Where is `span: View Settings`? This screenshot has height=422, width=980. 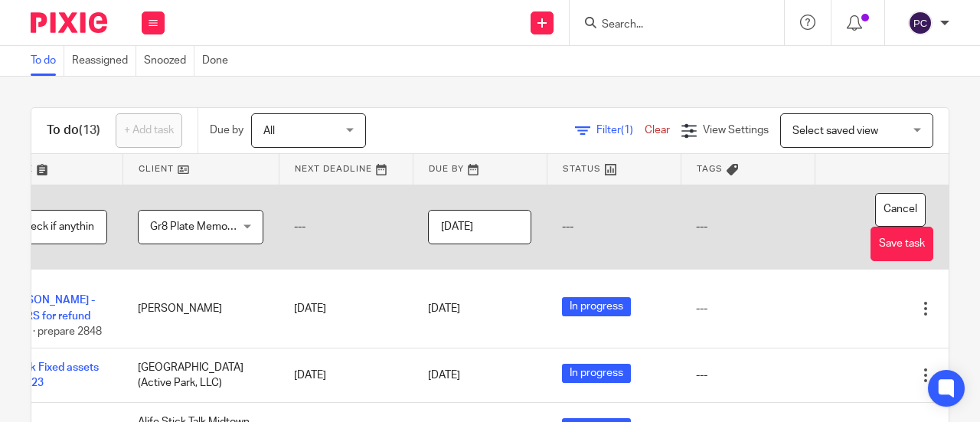 span: View Settings is located at coordinates (736, 130).